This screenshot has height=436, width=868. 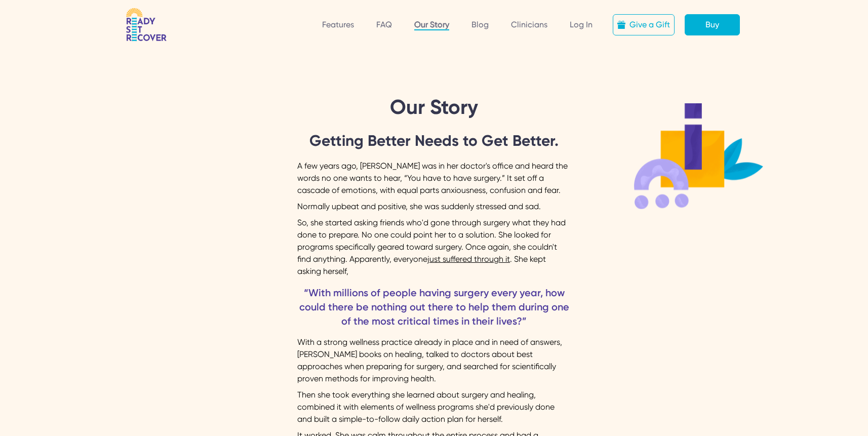 What do you see at coordinates (581, 24) in the screenshot?
I see `a: Log In` at bounding box center [581, 24].